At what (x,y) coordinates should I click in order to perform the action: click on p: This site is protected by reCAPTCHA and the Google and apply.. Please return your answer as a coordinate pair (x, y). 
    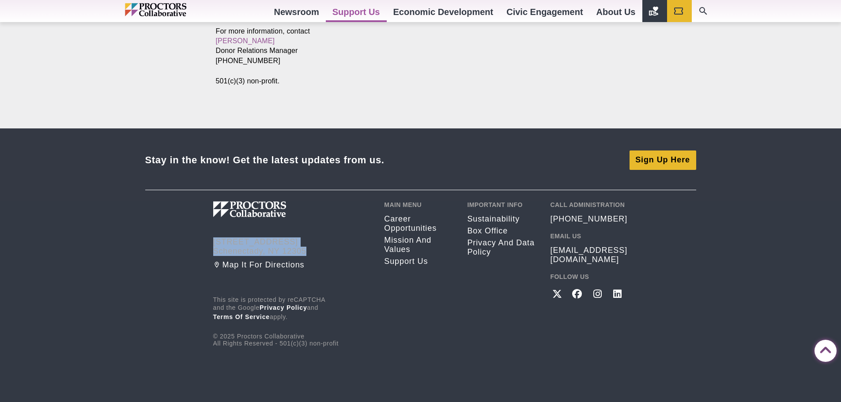
    Looking at the image, I should click on (292, 309).